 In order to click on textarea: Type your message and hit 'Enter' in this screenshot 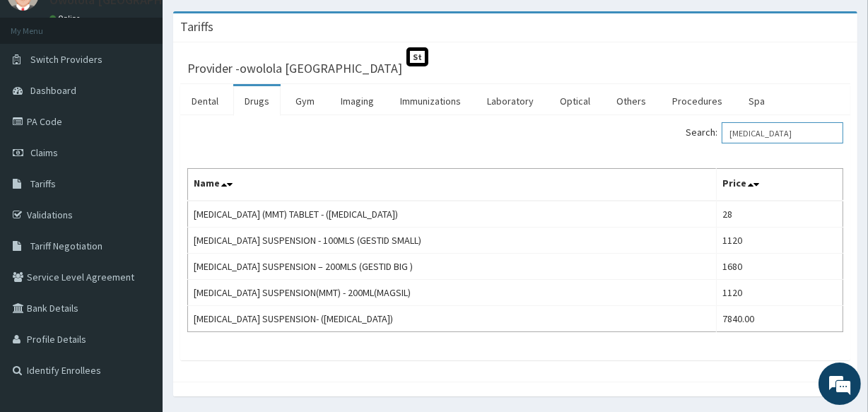, I will do `click(138, 293)`.